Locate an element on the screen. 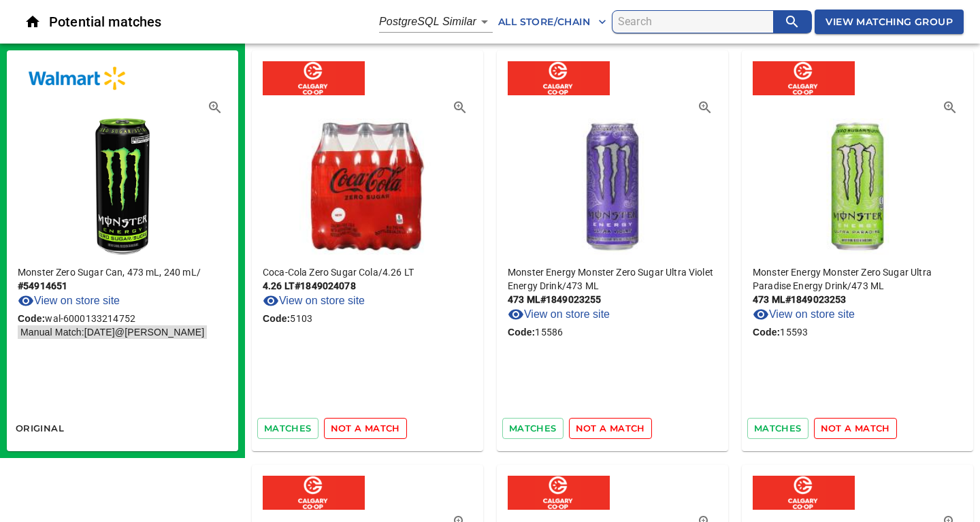  button: Original is located at coordinates (39, 428).